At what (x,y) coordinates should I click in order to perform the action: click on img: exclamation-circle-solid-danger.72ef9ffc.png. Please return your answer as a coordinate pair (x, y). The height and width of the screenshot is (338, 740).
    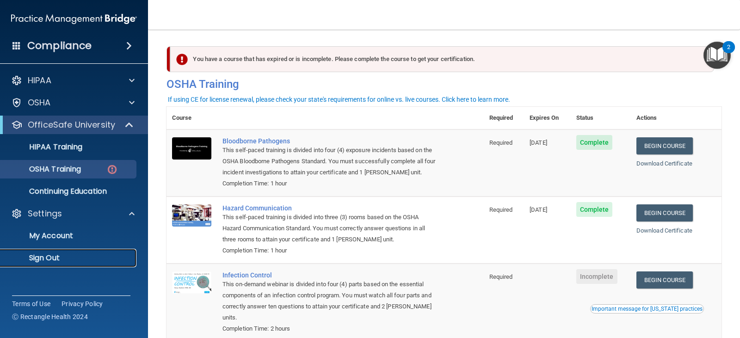
    Looking at the image, I should click on (182, 59).